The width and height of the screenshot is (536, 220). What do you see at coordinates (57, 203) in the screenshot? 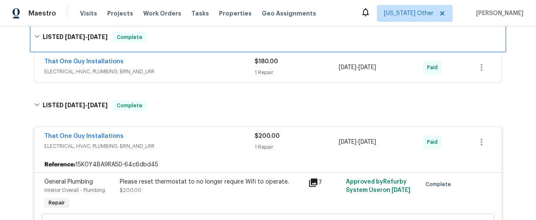
I see `span: Repair` at bounding box center [57, 203].